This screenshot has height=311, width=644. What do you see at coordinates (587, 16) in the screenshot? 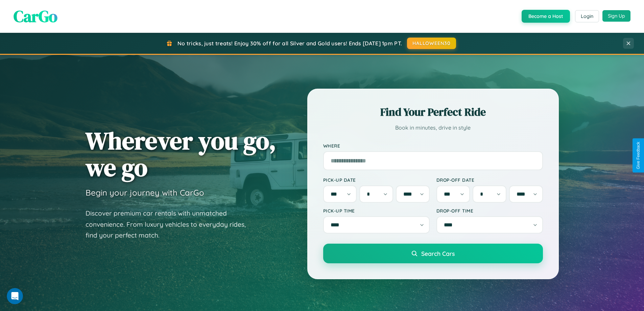
I see `button: Login` at bounding box center [587, 16].